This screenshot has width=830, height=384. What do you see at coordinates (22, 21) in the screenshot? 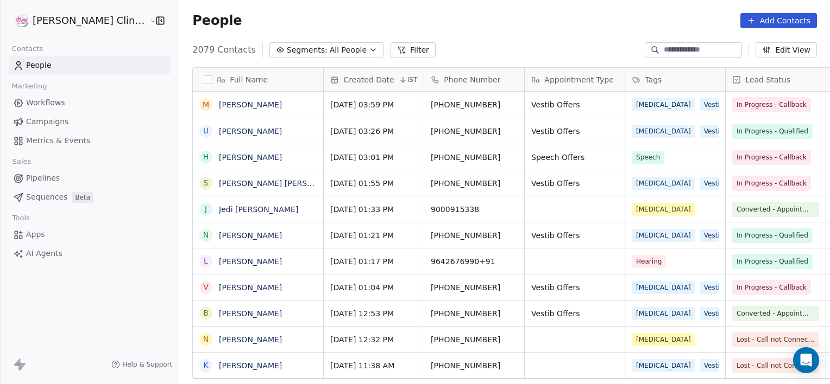
I see `img: RASYA-Clinic%20Circle%20icon%20Transparent.png` at bounding box center [22, 21].